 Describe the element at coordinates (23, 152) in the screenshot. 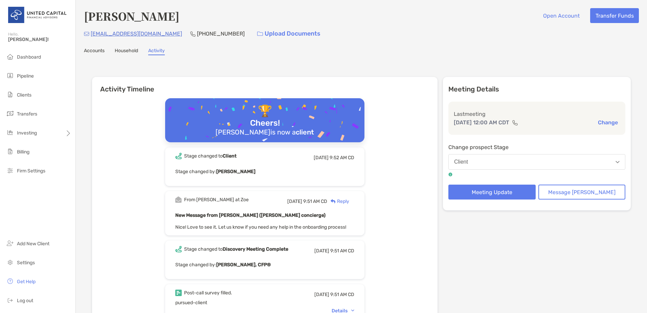

I see `span: Billing` at that location.